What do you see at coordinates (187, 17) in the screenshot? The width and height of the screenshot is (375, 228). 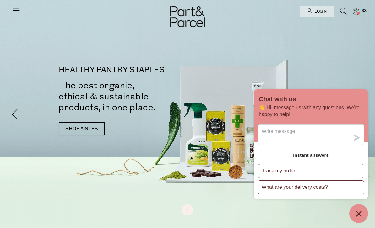 I see `img: Part&Parcel` at bounding box center [187, 17].